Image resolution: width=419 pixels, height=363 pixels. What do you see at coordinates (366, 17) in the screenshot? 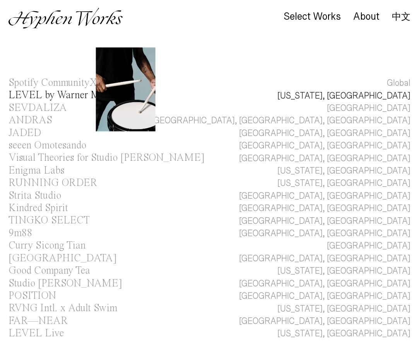
I see `a: About` at bounding box center [366, 17].